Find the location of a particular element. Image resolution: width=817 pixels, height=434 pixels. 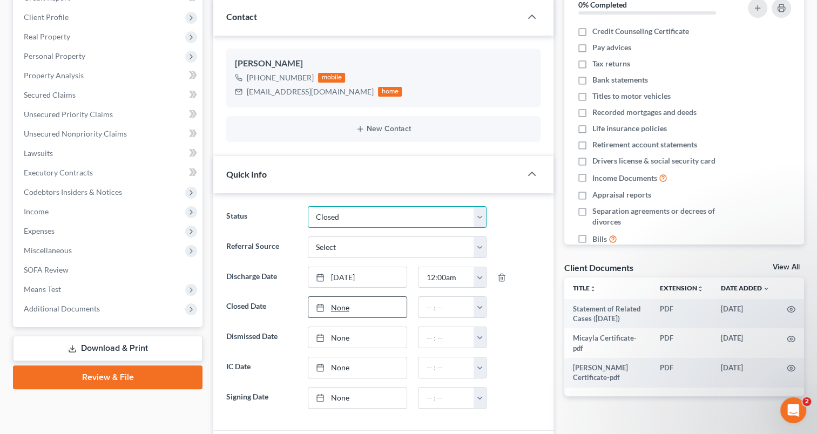

div: SOFA is dynamic now. A/B should be done this week. is located at coordinates (93, 69).